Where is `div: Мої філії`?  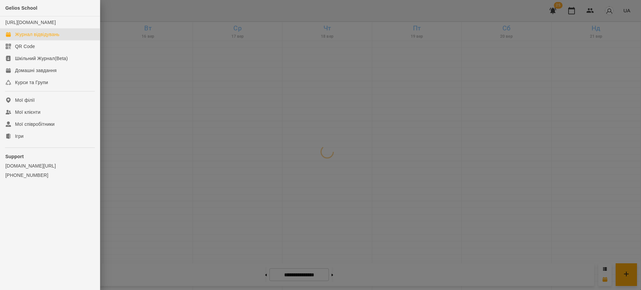
div: Мої філії is located at coordinates (25, 100).